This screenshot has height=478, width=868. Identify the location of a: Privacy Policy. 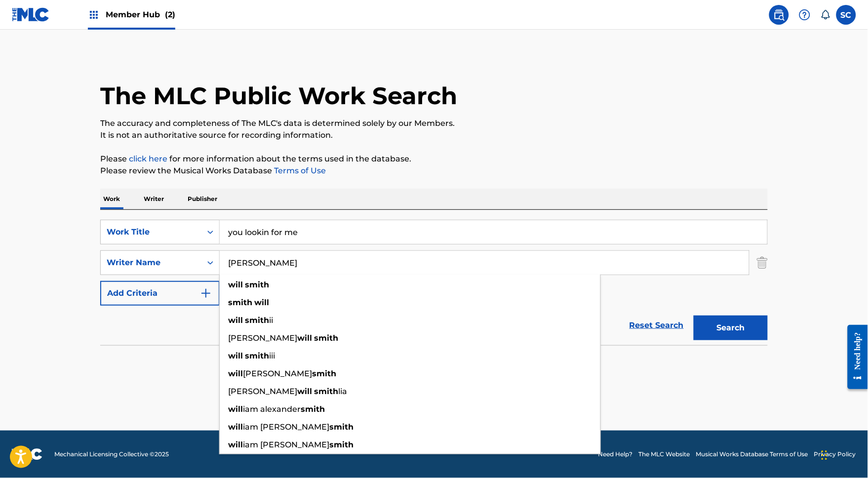
(835, 454).